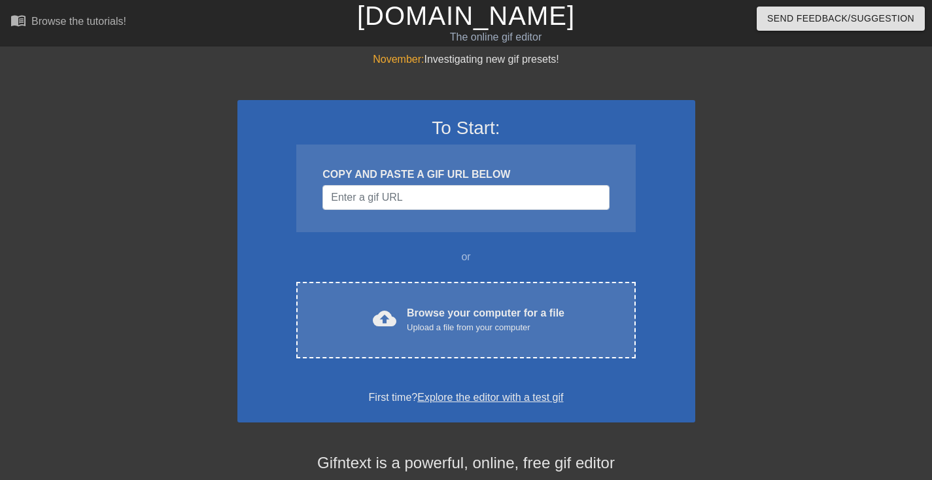 The height and width of the screenshot is (480, 932). I want to click on div: Browse your computer for a file, so click(486, 320).